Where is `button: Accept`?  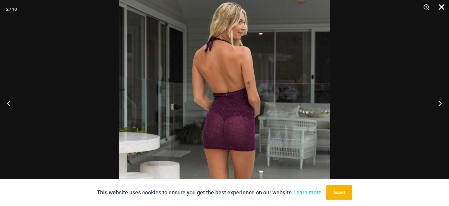
button: Accept is located at coordinates (339, 193).